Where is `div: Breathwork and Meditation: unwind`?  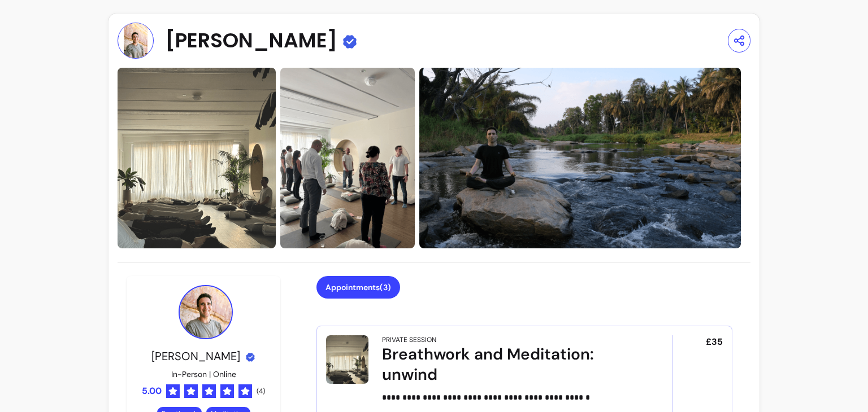 div: Breathwork and Meditation: unwind is located at coordinates (511, 364).